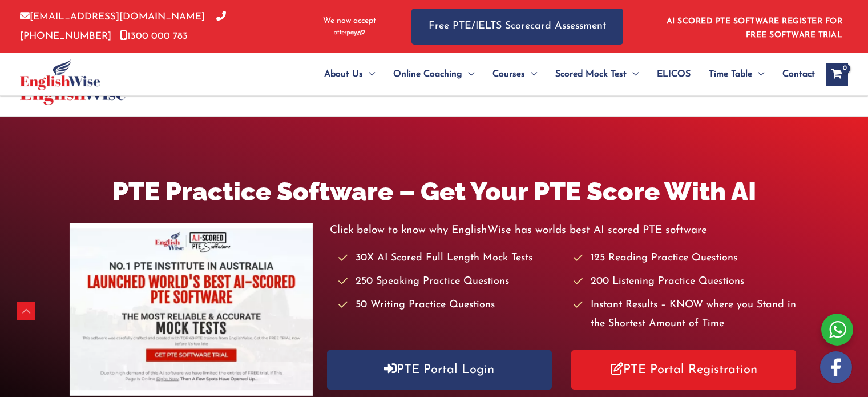 The height and width of the screenshot is (397, 868). What do you see at coordinates (673, 75) in the screenshot?
I see `span: ELICOS` at bounding box center [673, 75].